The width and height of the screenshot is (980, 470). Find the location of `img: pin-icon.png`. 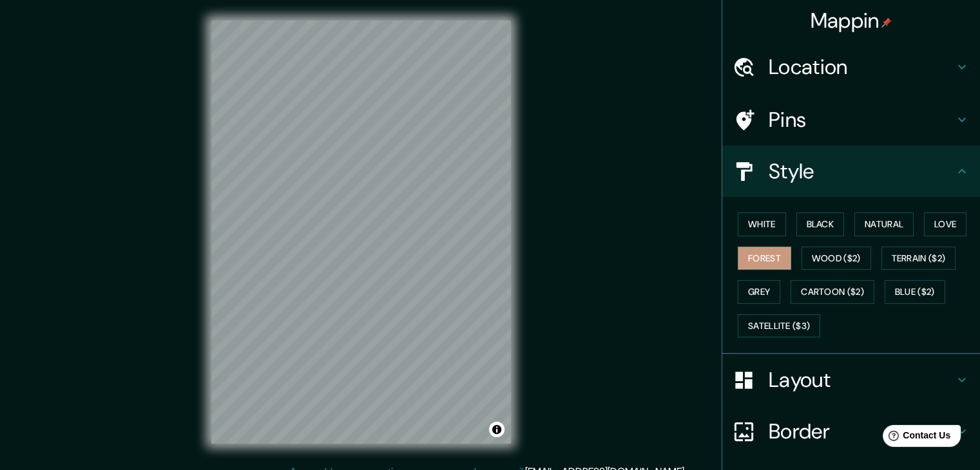

img: pin-icon.png is located at coordinates (887, 23).